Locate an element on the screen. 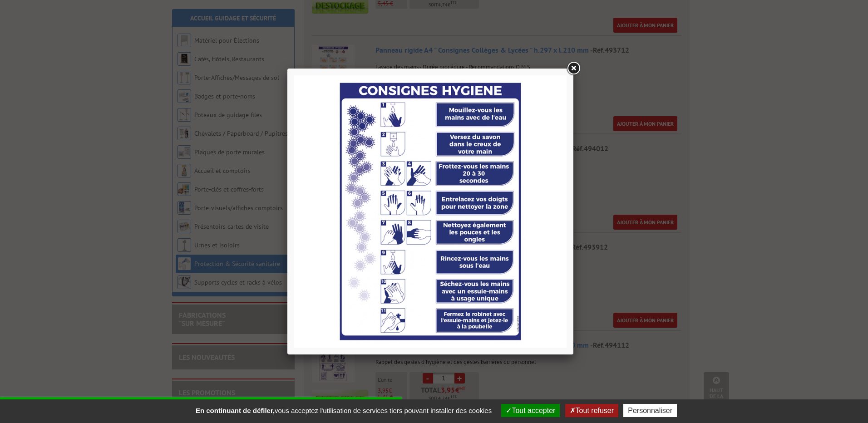 The height and width of the screenshot is (423, 868). button: Personnaliser (fenêtre modale) is located at coordinates (650, 410).